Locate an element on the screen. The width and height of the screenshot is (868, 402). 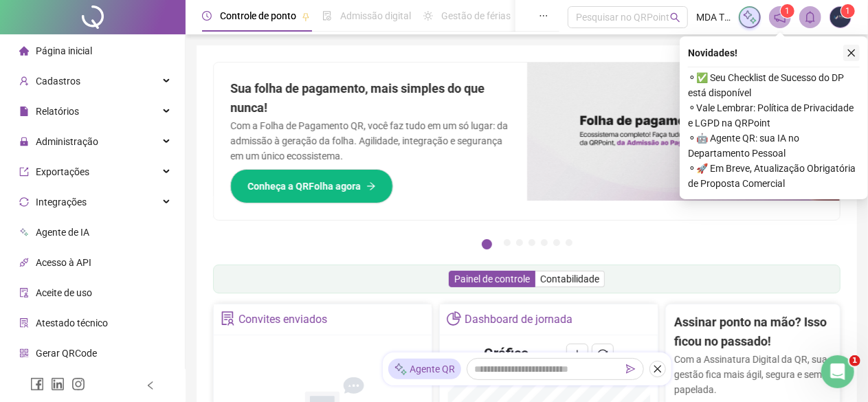
span: Gerar QRCode is located at coordinates (66, 353).